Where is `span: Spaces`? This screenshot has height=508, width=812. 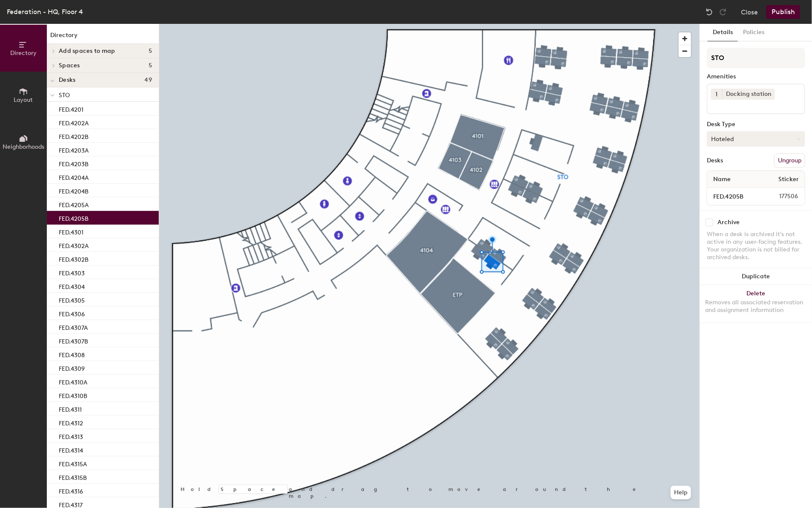
span: Spaces is located at coordinates (70, 66).